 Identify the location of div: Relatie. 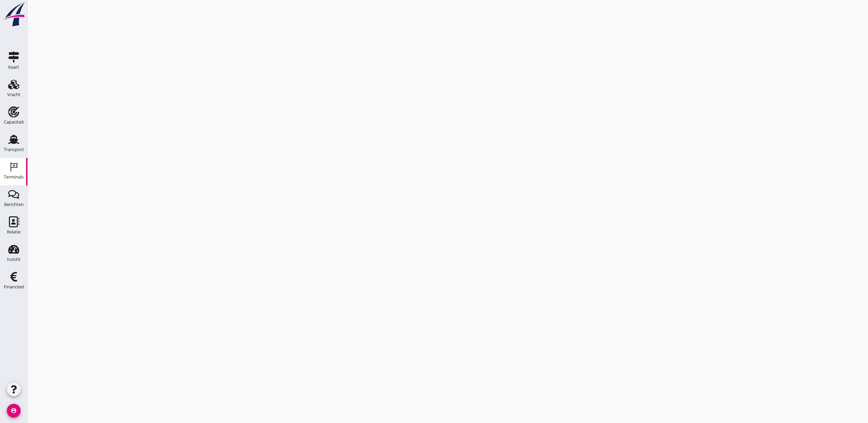
(14, 232).